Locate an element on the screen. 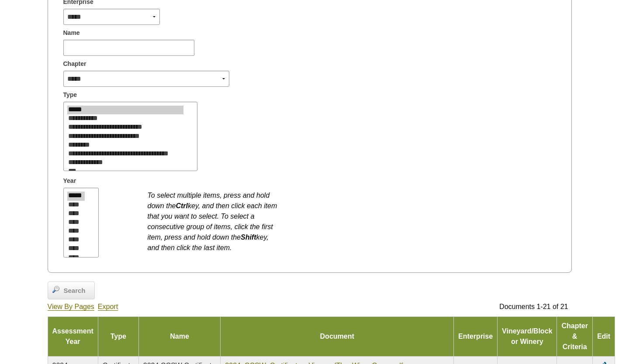 The height and width of the screenshot is (364, 619). span: Name is located at coordinates (72, 33).